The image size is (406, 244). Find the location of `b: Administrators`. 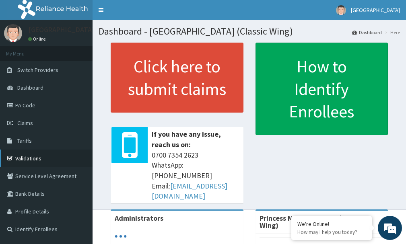

b: Administrators is located at coordinates (139, 218).